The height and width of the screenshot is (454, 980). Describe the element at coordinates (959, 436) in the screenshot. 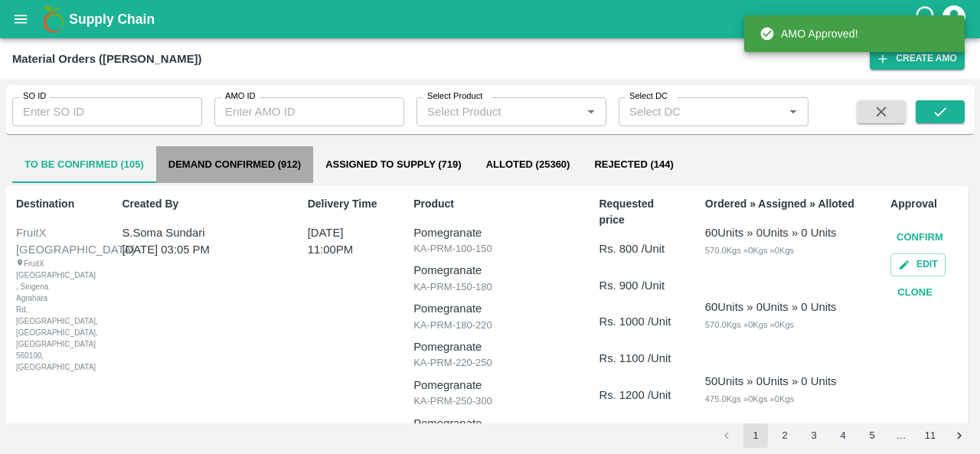

I see `button: Go to next page` at that location.